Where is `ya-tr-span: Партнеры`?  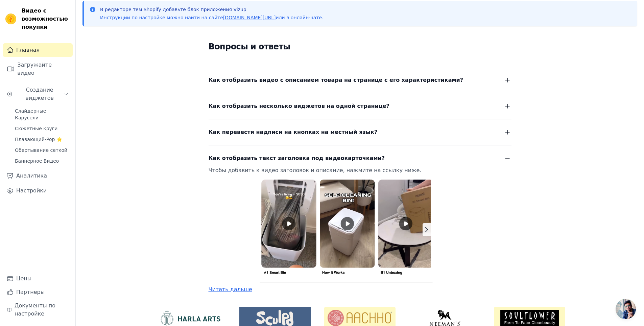 ya-tr-span: Партнеры is located at coordinates (30, 292).